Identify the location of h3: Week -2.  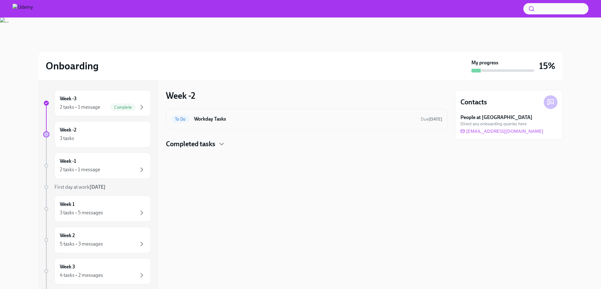
(181, 96).